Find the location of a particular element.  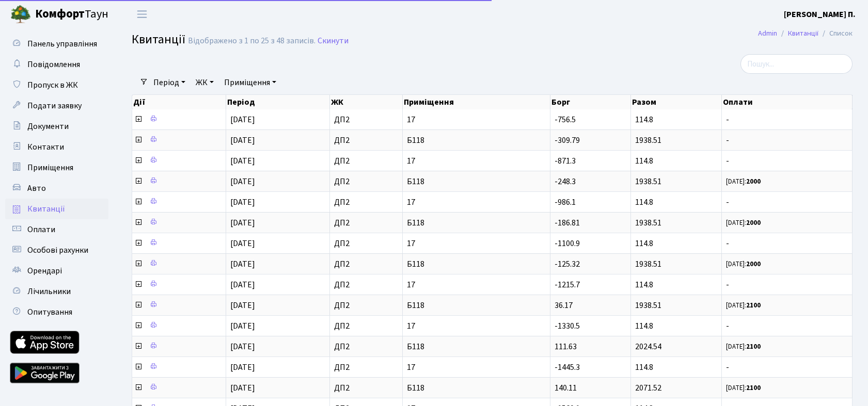

span: Опитування is located at coordinates (50, 312).